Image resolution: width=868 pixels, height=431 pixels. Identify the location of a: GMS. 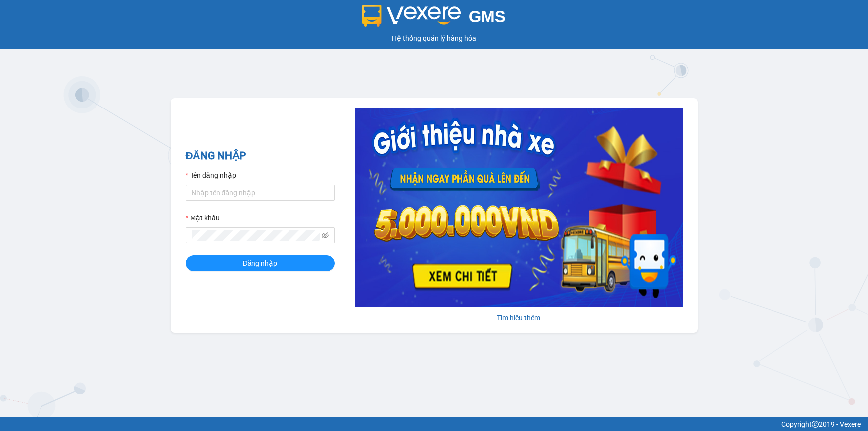
(434, 19).